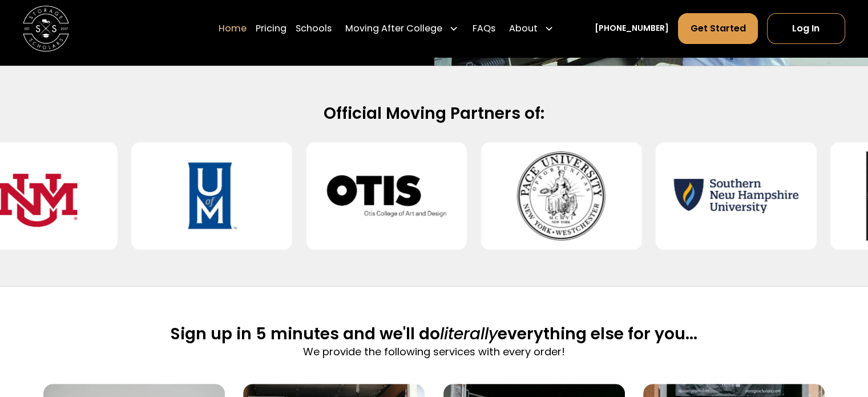 The height and width of the screenshot is (397, 868). I want to click on a: FAQs, so click(483, 28).